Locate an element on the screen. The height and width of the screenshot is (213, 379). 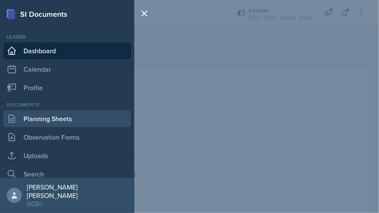
a: Calendar is located at coordinates (67, 69).